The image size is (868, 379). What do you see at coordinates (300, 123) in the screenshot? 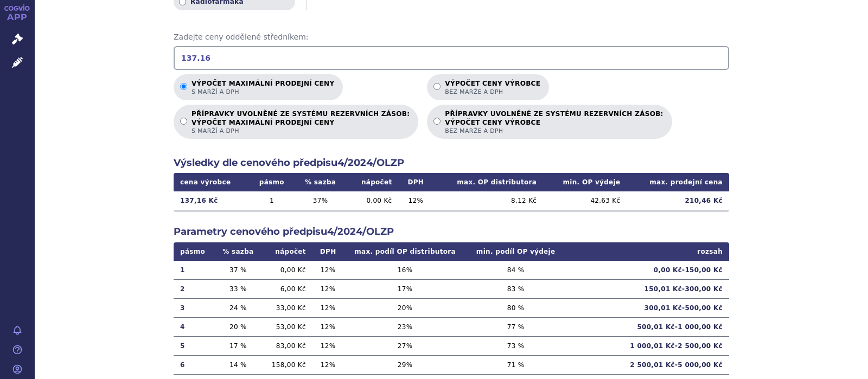
I see `strong: VÝPOČET MAXIMÁLNÍ PRODEJNÍ CENY` at bounding box center [300, 123].